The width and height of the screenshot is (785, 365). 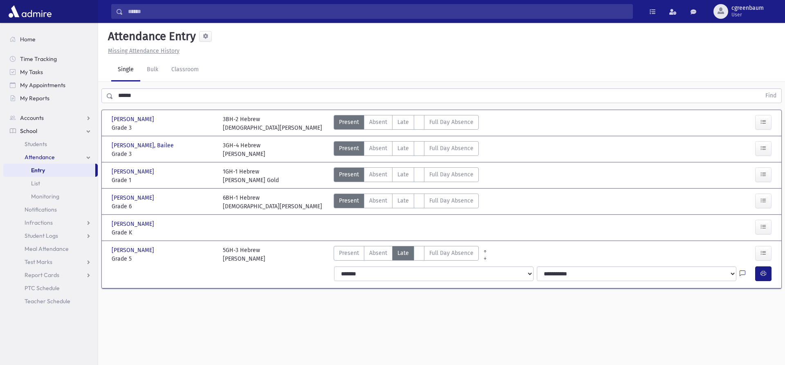 What do you see at coordinates (49, 170) in the screenshot?
I see `a: Entry` at bounding box center [49, 170].